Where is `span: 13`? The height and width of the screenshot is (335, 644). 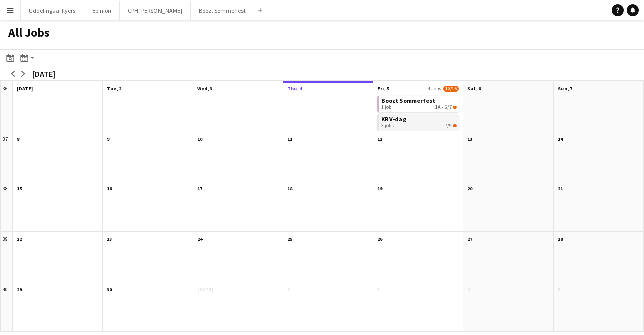
span: 13 is located at coordinates (470, 139).